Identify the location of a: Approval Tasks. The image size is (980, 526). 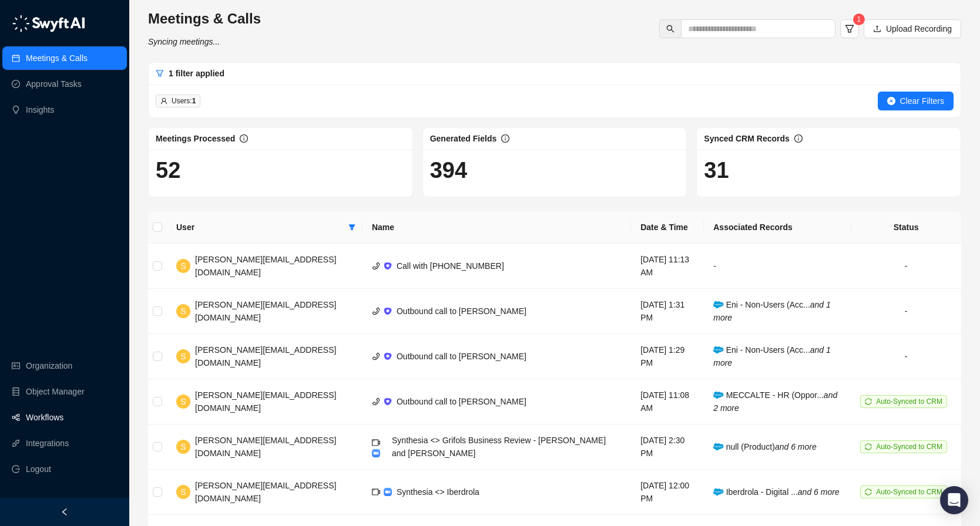
(53, 84).